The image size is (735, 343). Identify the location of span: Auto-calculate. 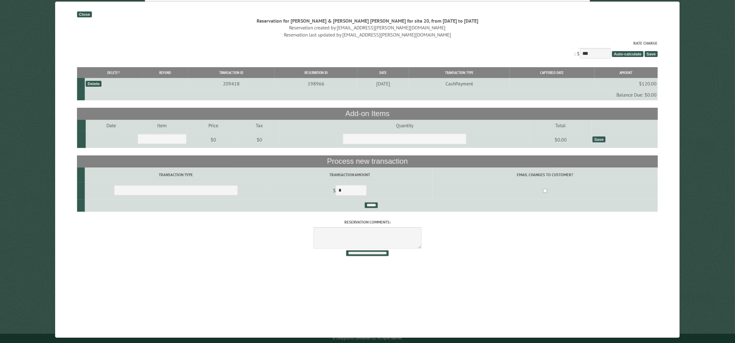
(628, 54).